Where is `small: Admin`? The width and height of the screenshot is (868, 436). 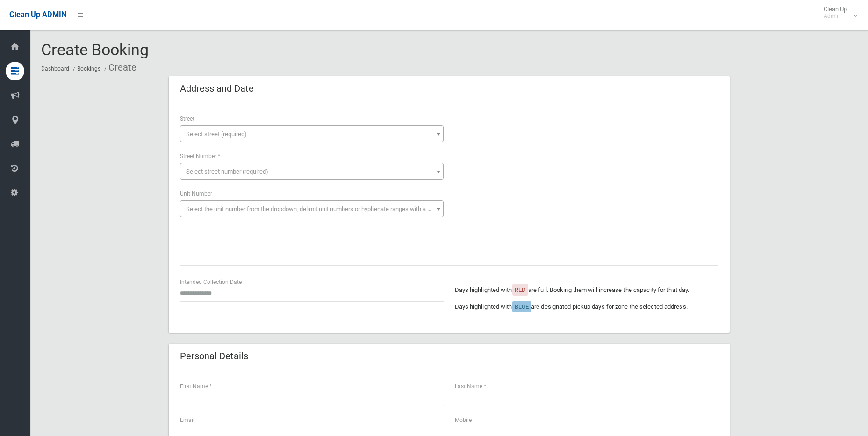
small: Admin is located at coordinates (836, 16).